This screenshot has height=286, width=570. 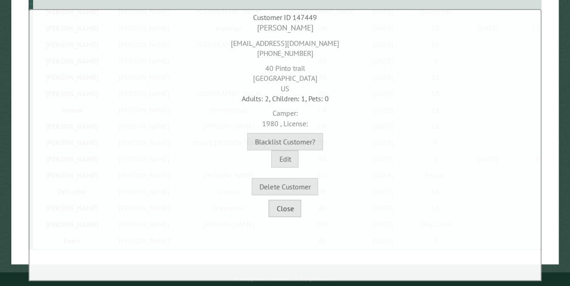 What do you see at coordinates (285, 208) in the screenshot?
I see `button: Close` at bounding box center [285, 208].